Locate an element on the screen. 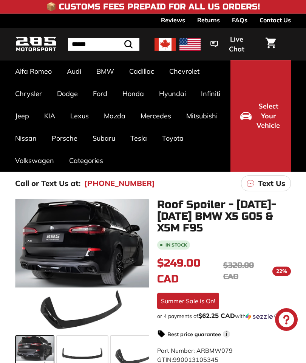 This screenshot has width=306, height=363. a: Audi is located at coordinates (74, 71).